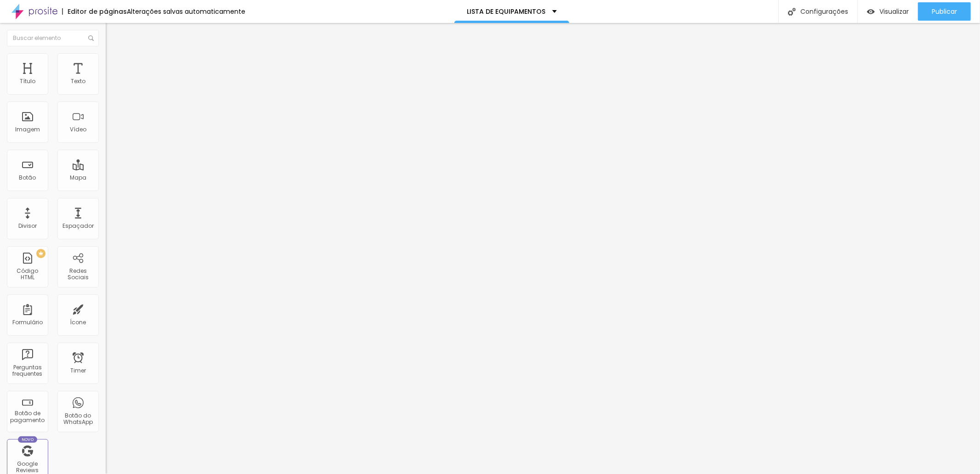 This screenshot has width=980, height=474. I want to click on div: Divisor, so click(27, 226).